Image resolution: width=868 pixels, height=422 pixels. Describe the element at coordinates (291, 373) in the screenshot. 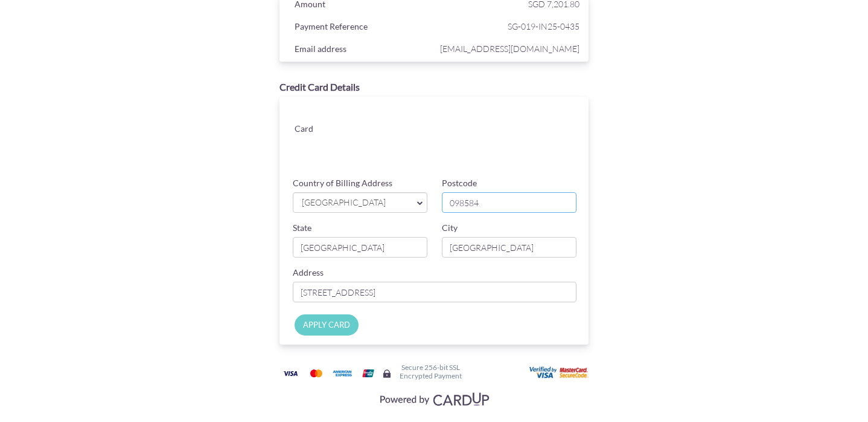

I see `img: Visa` at that location.